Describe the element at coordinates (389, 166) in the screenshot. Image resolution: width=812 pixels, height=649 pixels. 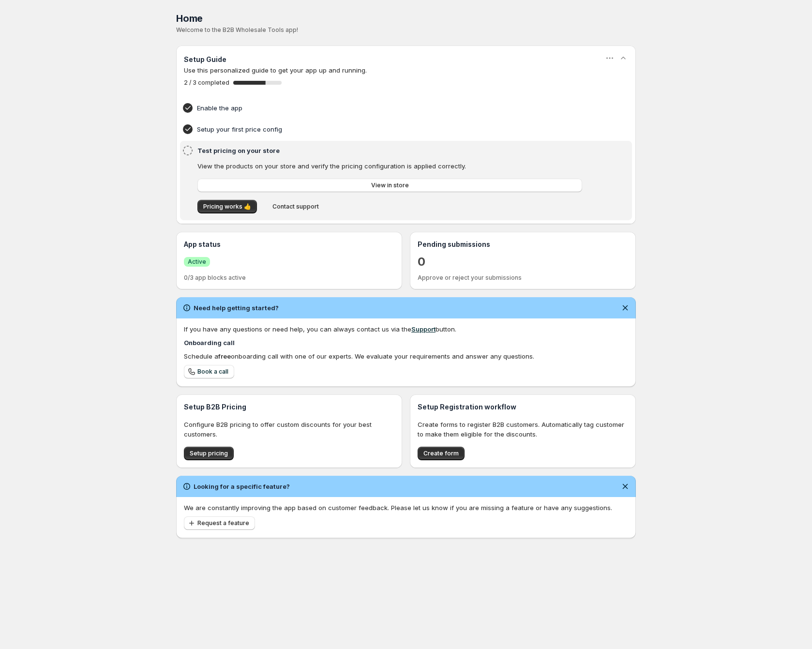
I see `p: View the products on your store and verify the pricing configuration is applied correctly.` at that location.